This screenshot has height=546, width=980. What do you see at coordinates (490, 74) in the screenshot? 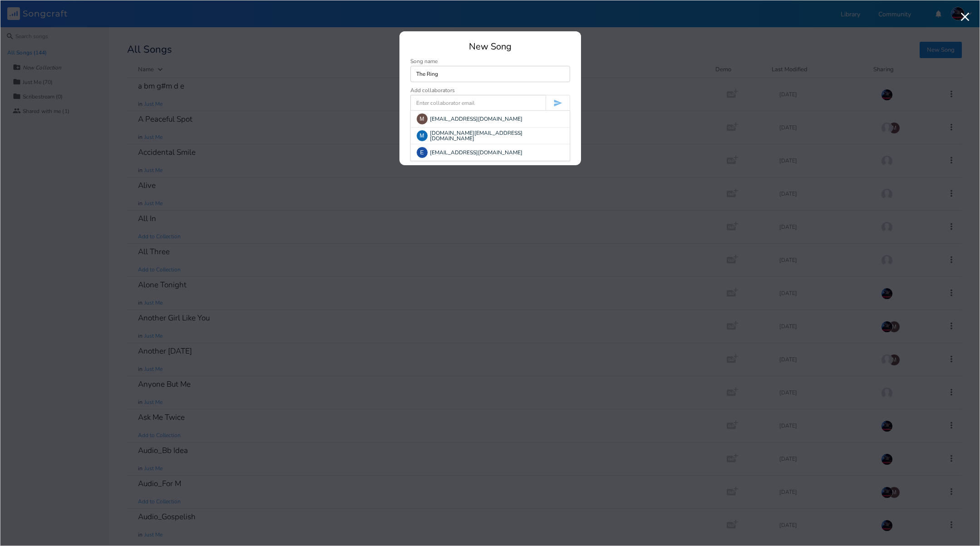
I see `input: Enter song name` at bounding box center [490, 74].